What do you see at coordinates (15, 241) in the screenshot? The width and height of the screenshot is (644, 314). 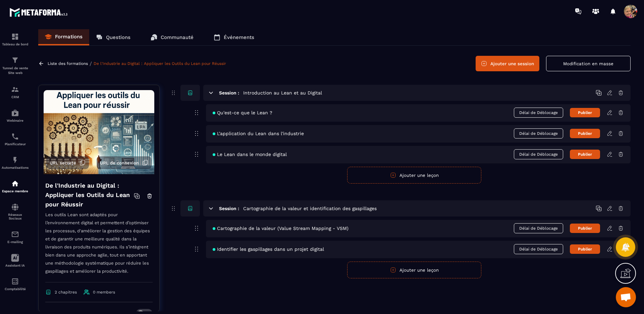 I see `p: E-mailing` at bounding box center [15, 241].